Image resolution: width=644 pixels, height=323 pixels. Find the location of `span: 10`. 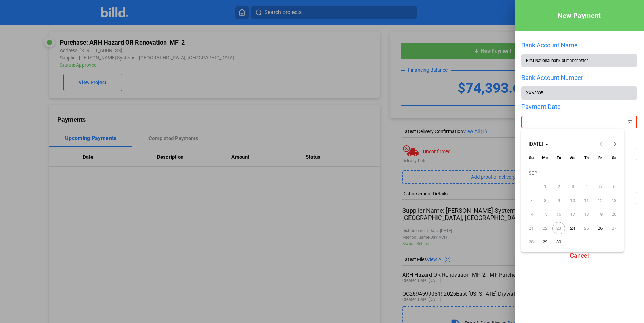

span: 10 is located at coordinates (573, 200).